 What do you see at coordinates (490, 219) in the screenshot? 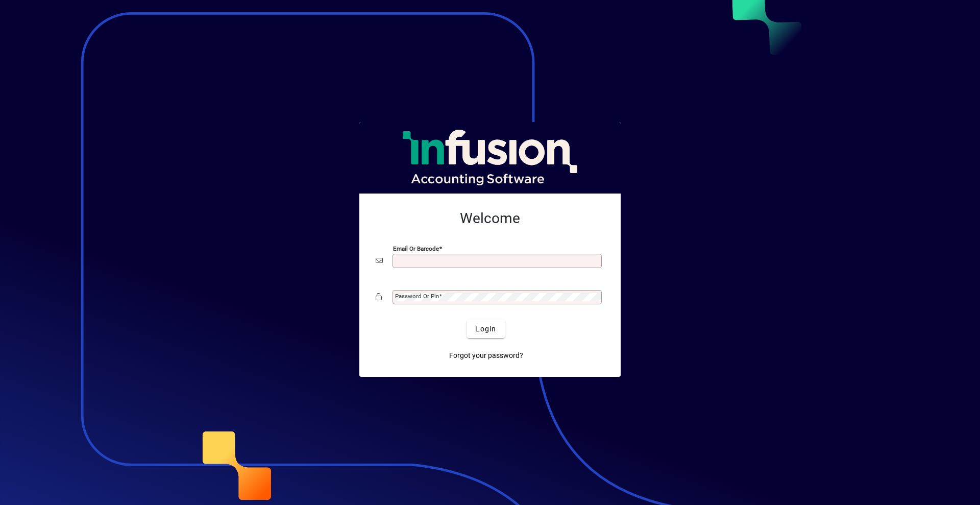
I see `h2: Welcome` at bounding box center [490, 219].